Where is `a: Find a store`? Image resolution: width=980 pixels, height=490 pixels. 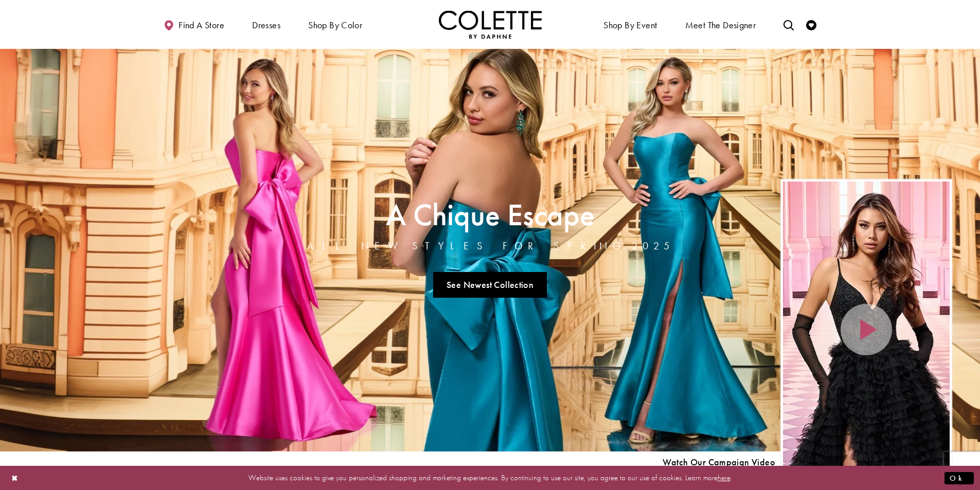
a: Find a store is located at coordinates (194, 24).